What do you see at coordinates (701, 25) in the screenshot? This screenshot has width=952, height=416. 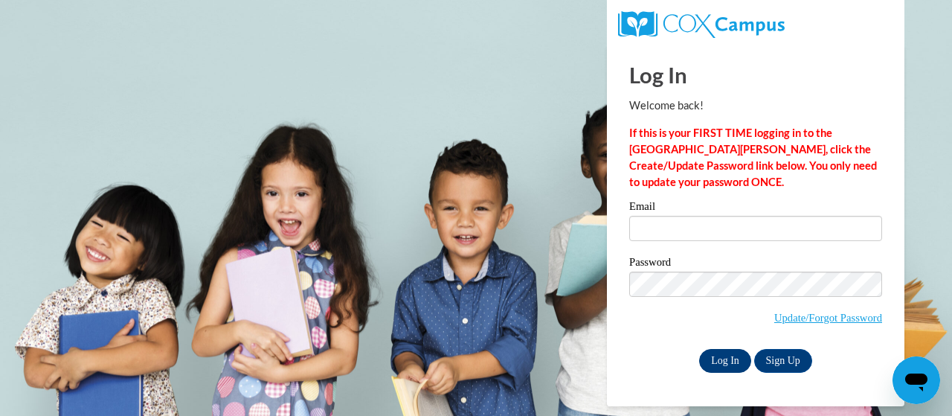 I see `img: COX Campus` at bounding box center [701, 25].